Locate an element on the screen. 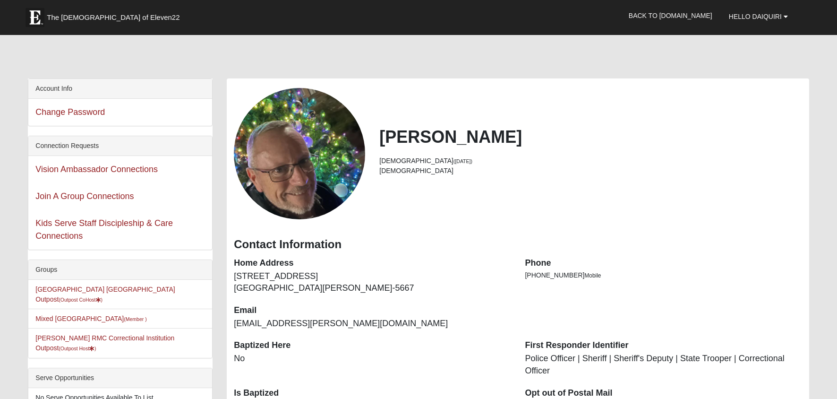 This screenshot has width=837, height=399. img: Eleven22 logo is located at coordinates (35, 17).